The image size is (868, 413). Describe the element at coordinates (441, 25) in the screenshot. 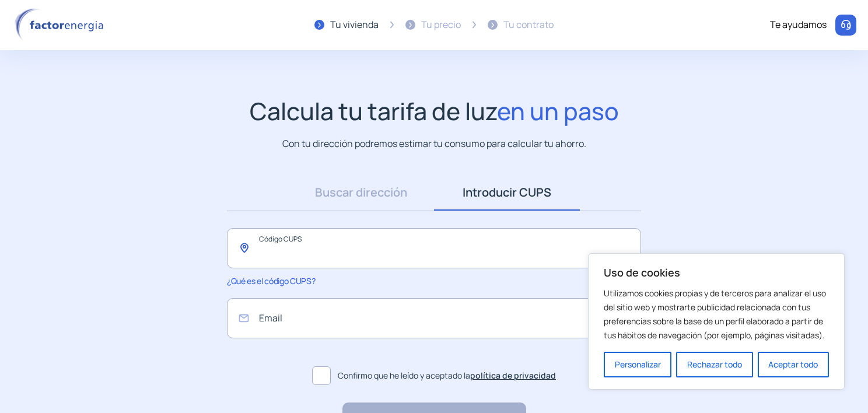

I see `div: Tu precio` at that location.